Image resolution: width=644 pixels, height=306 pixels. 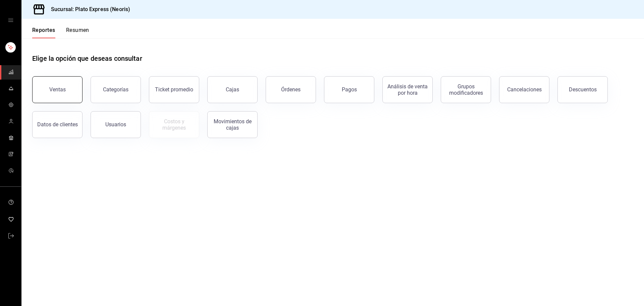 What do you see at coordinates (233, 125) in the screenshot?
I see `button: Movimientos de cajas` at bounding box center [233, 125].